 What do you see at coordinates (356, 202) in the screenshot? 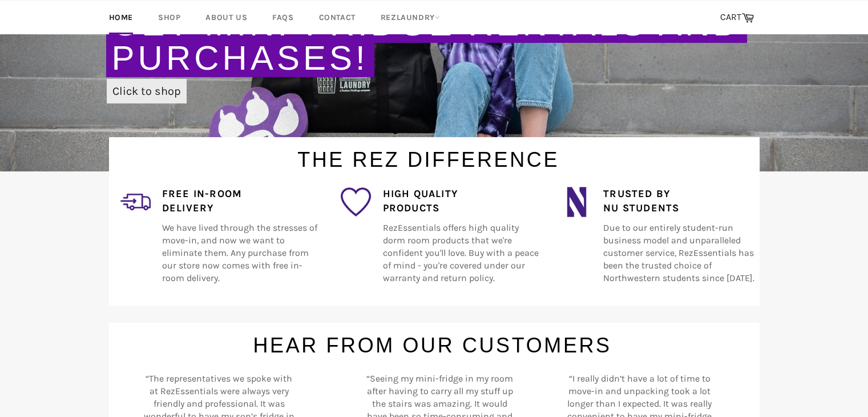
I see `img: favorite_1.png` at bounding box center [356, 202].